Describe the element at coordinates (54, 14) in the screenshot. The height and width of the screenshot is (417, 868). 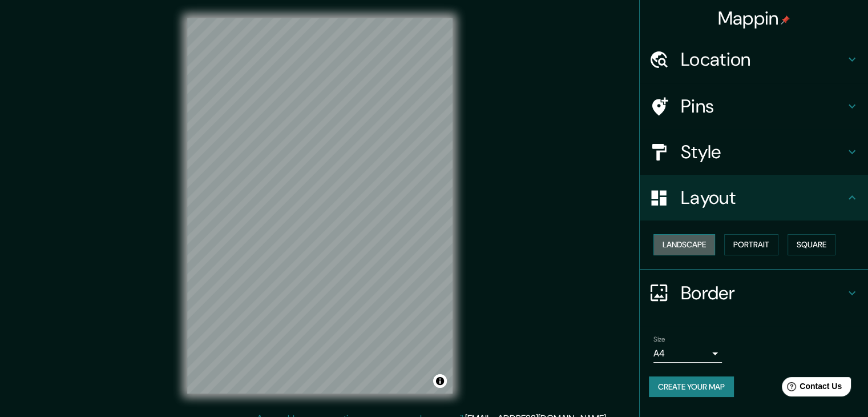
I see `span: Contact Us` at that location.